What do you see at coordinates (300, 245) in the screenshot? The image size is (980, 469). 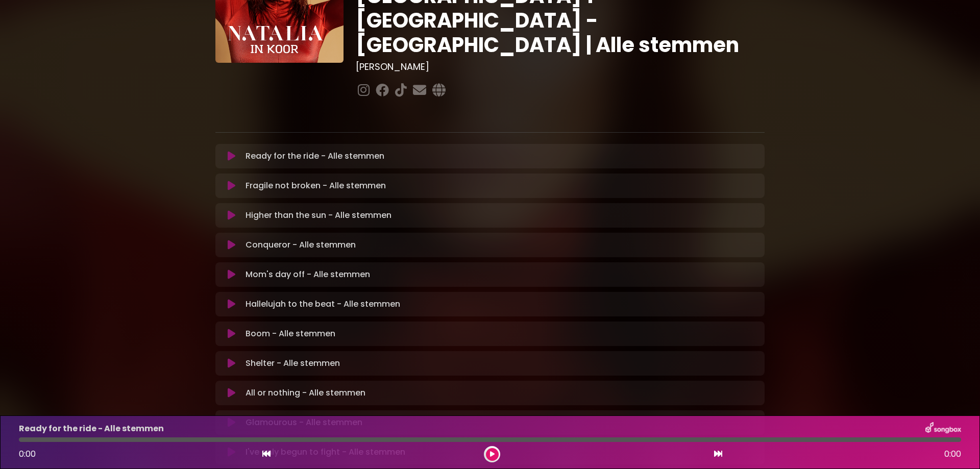 I see `p: Conqueror - Alle stemmen` at bounding box center [300, 245].